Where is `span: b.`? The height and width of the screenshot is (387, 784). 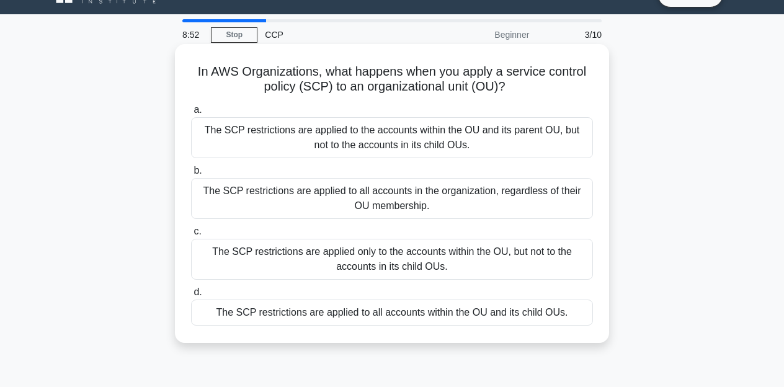 span: b. is located at coordinates (197, 170).